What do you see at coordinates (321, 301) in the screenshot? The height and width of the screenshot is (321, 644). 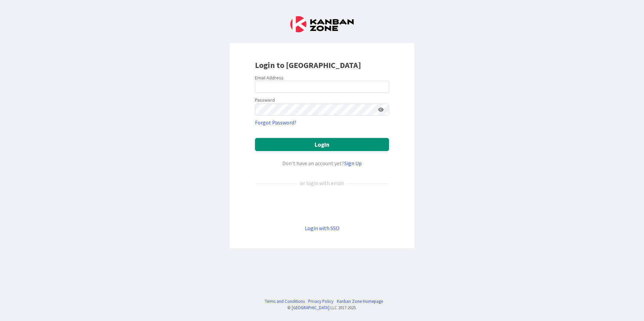 I see `a: Privacy Policy` at bounding box center [321, 301].